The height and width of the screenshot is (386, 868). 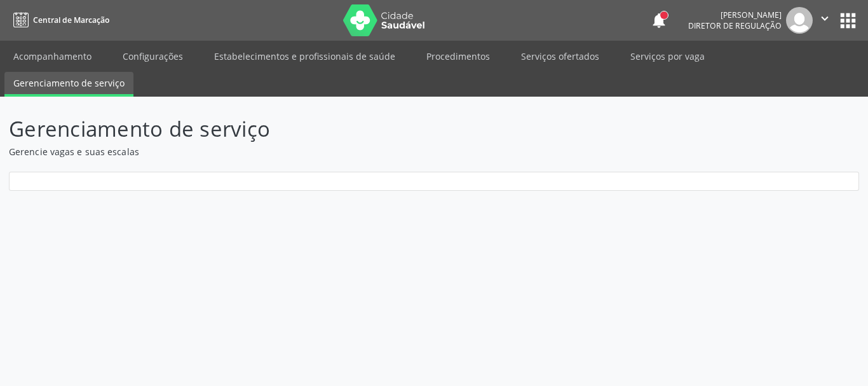 I want to click on a: Configurações, so click(x=152, y=56).